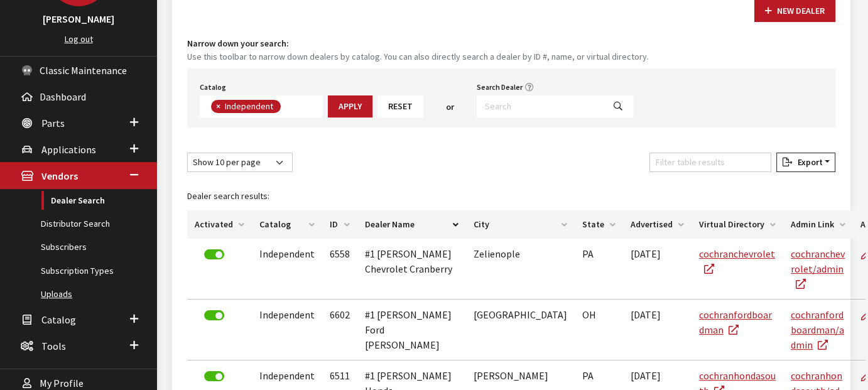  I want to click on th: ID: activate to sort column ascending, so click(340, 224).